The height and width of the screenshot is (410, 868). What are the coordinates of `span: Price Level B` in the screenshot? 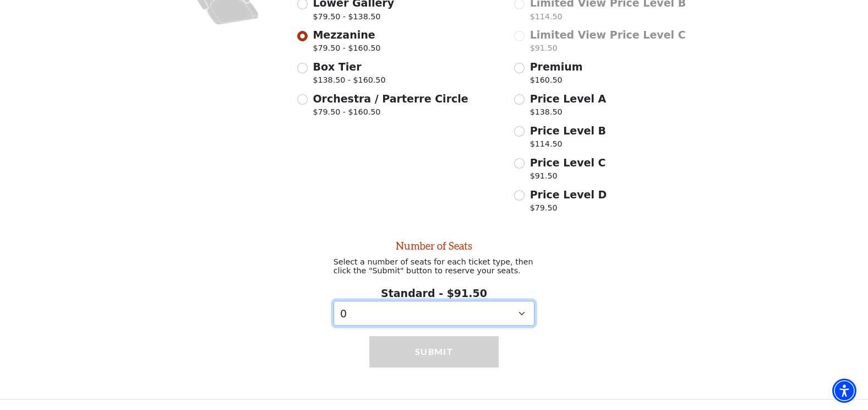 It's located at (568, 131).